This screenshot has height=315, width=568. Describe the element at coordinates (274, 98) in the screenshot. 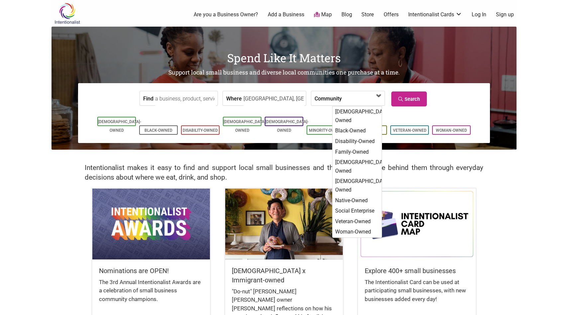

I see `input: neighborhood, city, state` at that location.